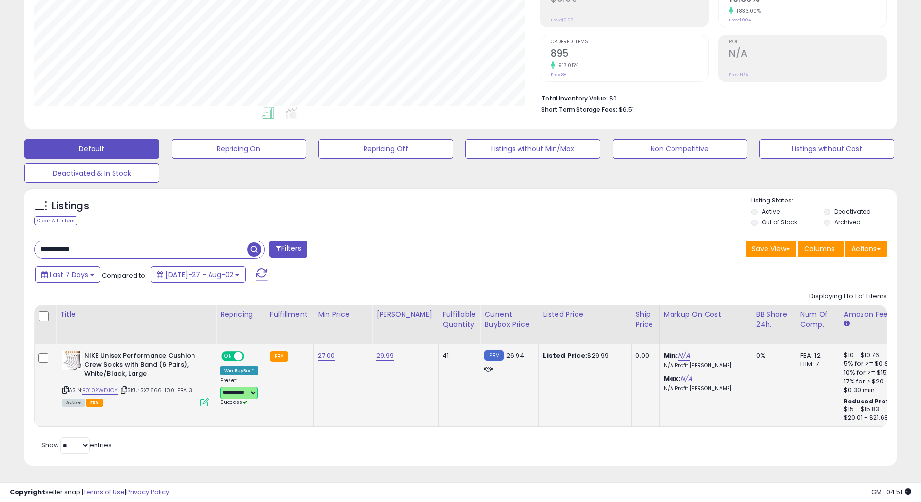 The height and width of the screenshot is (502, 921). I want to click on li: $0, so click(711, 97).